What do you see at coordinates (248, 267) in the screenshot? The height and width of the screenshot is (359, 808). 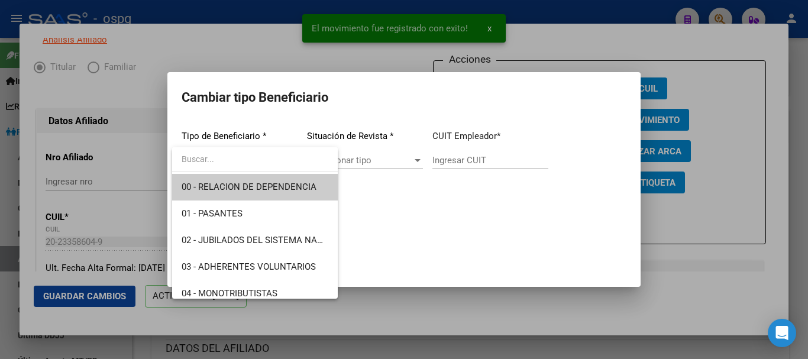 I see `span: 03 - ADHERENTES VOLUNTARIOS` at bounding box center [248, 267].